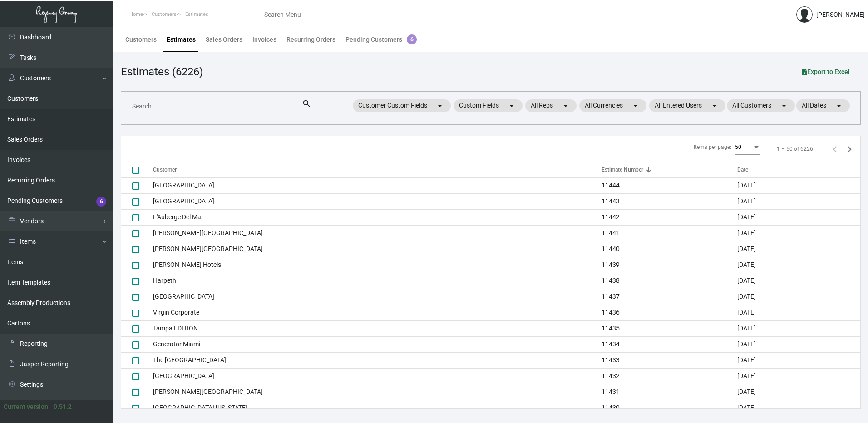 This screenshot has height=423, width=868. I want to click on span: Home, so click(136, 14).